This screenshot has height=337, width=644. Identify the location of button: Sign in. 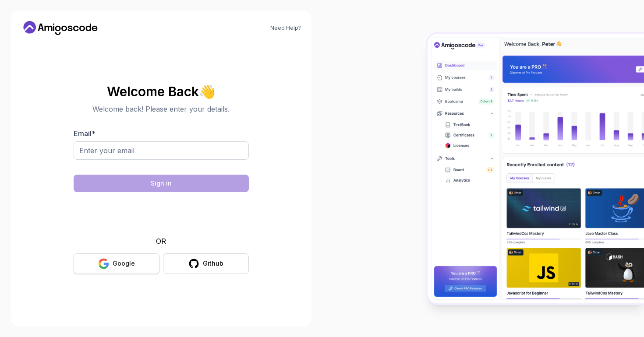
(161, 184).